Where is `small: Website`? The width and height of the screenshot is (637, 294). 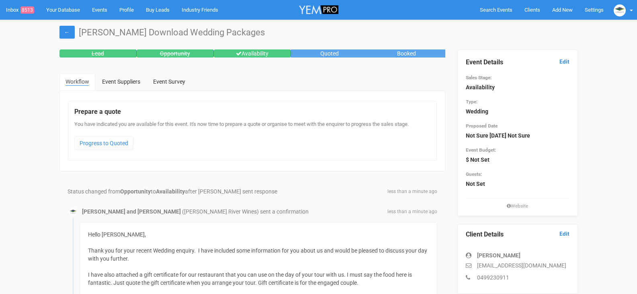 small: Website is located at coordinates (518, 206).